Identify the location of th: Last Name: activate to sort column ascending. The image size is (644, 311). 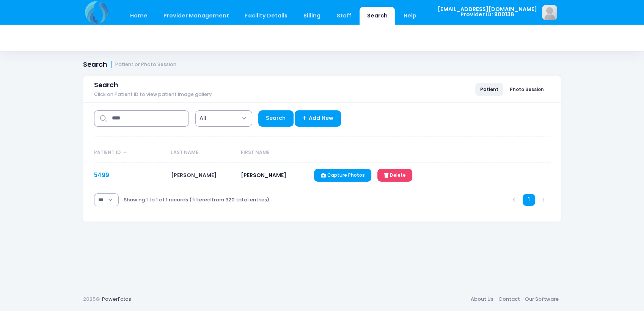
(202, 153).